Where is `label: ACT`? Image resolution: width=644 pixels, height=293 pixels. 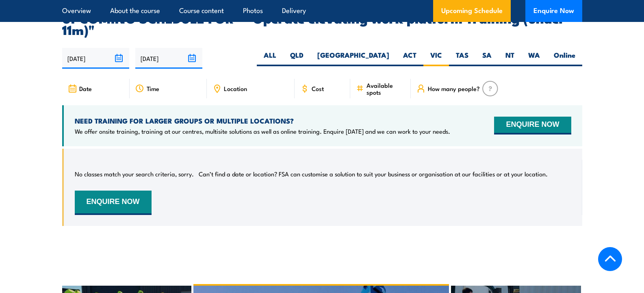 label: ACT is located at coordinates (410, 58).